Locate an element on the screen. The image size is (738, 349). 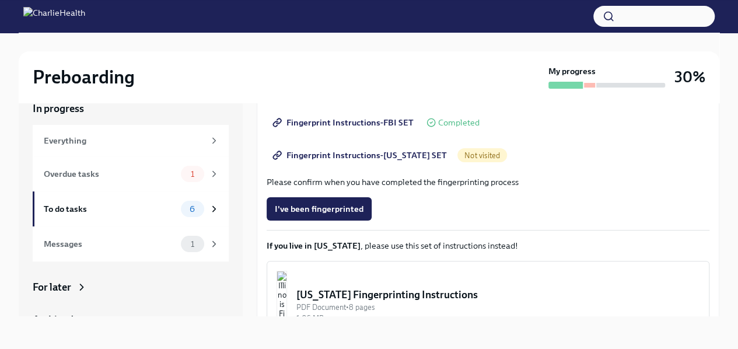
div: PDF Document • 8 pages is located at coordinates (497, 307).